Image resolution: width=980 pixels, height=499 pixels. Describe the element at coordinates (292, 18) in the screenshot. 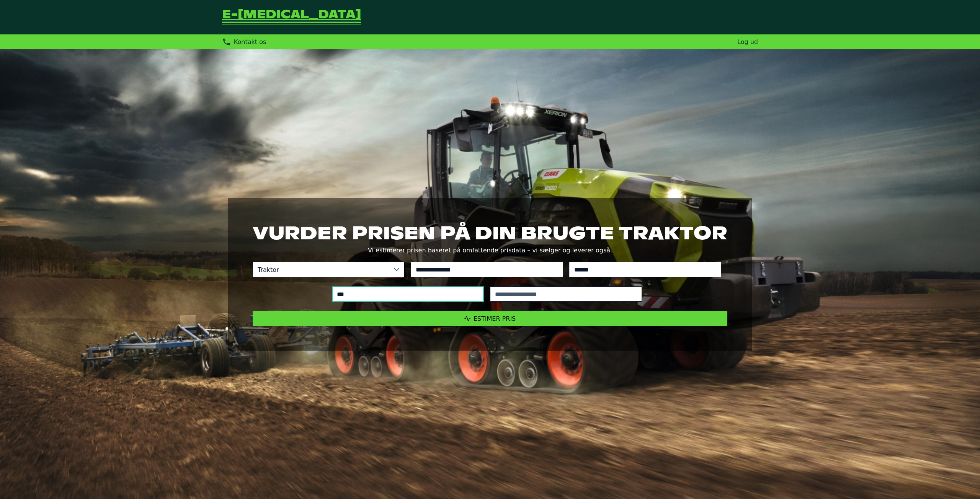

I see `a: Tilbage til forsiden` at that location.